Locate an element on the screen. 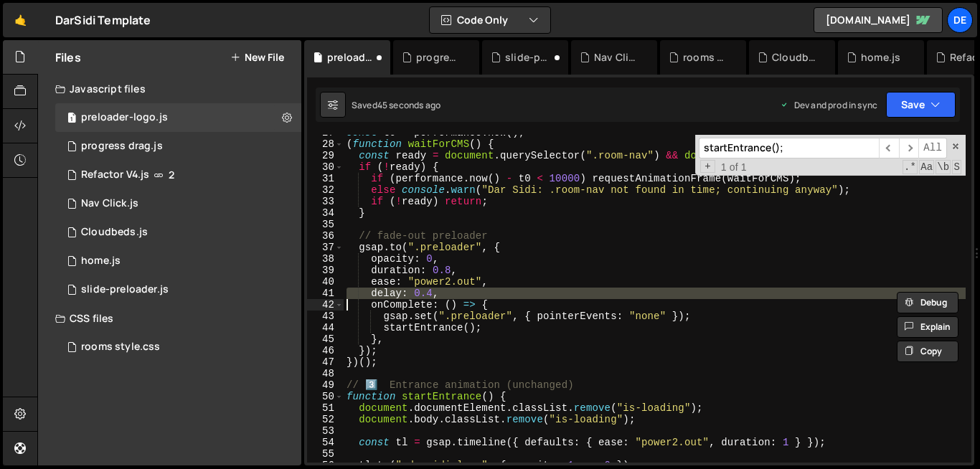 This screenshot has width=980, height=469. div: Saved is located at coordinates (396, 104).